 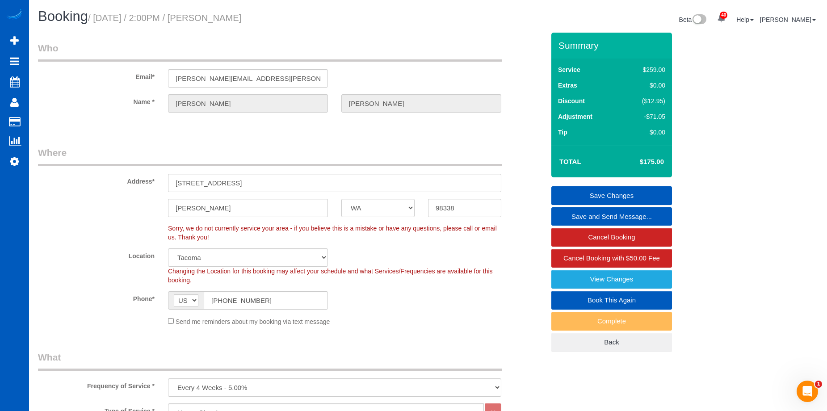 What do you see at coordinates (96, 384) in the screenshot?
I see `label: Frequency of Service *` at bounding box center [96, 384].